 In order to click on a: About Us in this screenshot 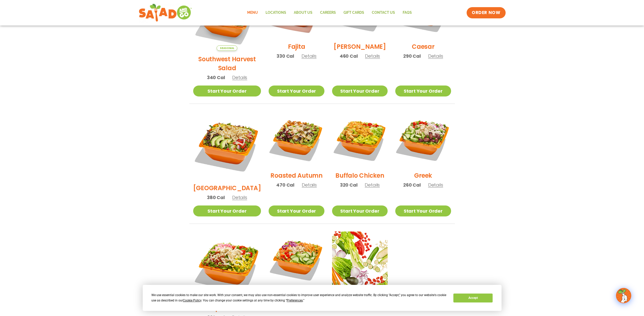, I will do `click(303, 13)`.